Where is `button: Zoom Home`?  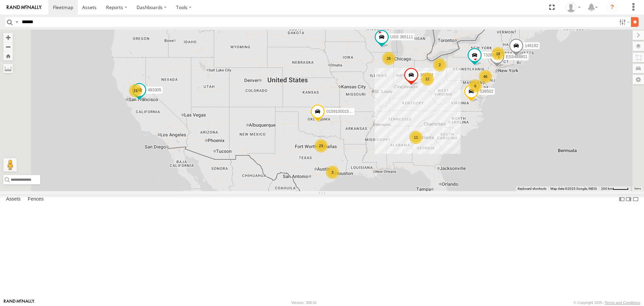
button: Zoom Home is located at coordinates (8, 56).